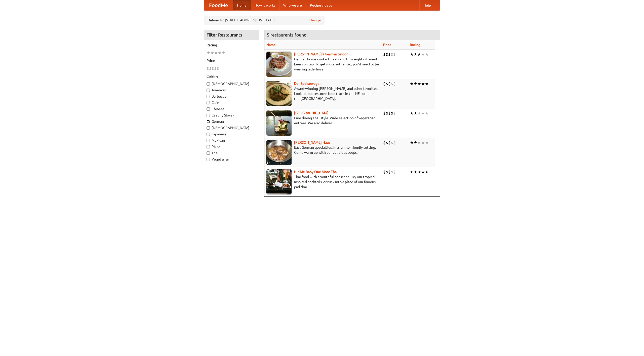 The height and width of the screenshot is (356, 644). What do you see at coordinates (231, 134) in the screenshot?
I see `label: Japanese` at bounding box center [231, 134].